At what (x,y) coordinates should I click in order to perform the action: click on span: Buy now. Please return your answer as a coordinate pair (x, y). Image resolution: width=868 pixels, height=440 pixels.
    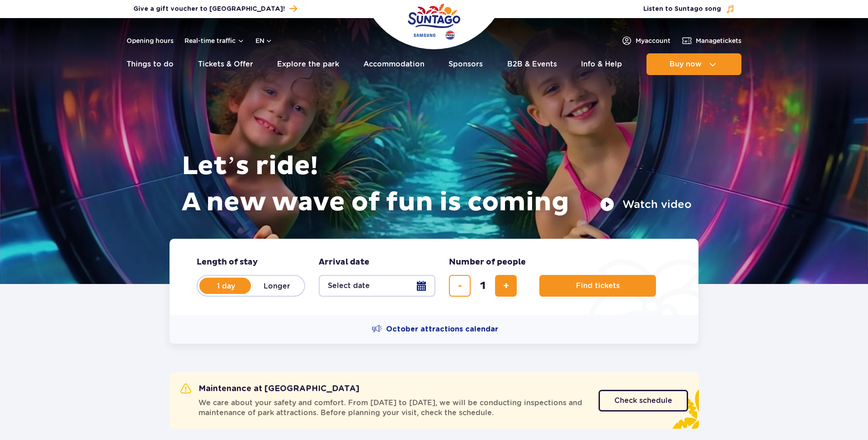
    Looking at the image, I should click on (685, 64).